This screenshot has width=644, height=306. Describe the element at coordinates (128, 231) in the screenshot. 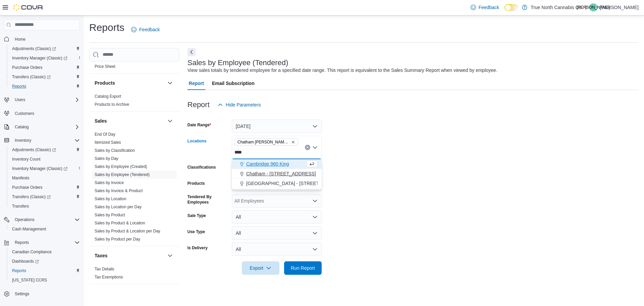

I see `span: Sales by Product & Location per Day` at that location.